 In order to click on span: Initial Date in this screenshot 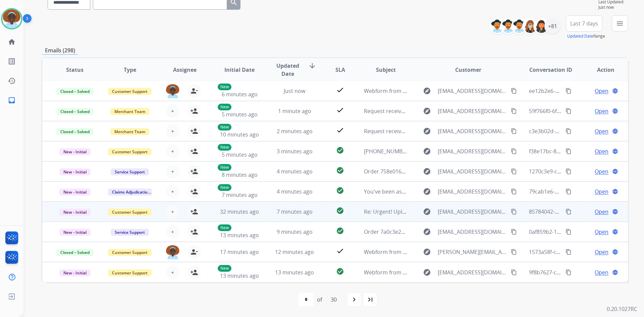, I will do `click(239, 70)`.